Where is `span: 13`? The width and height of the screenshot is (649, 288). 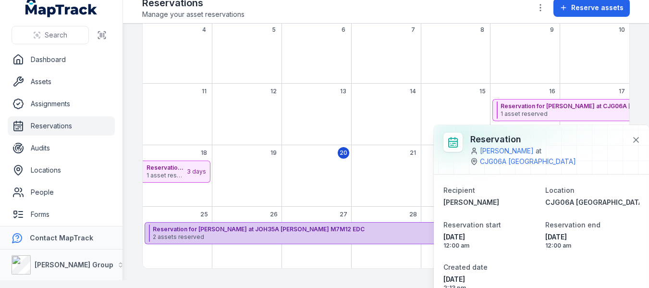 span: 13 is located at coordinates (343, 91).